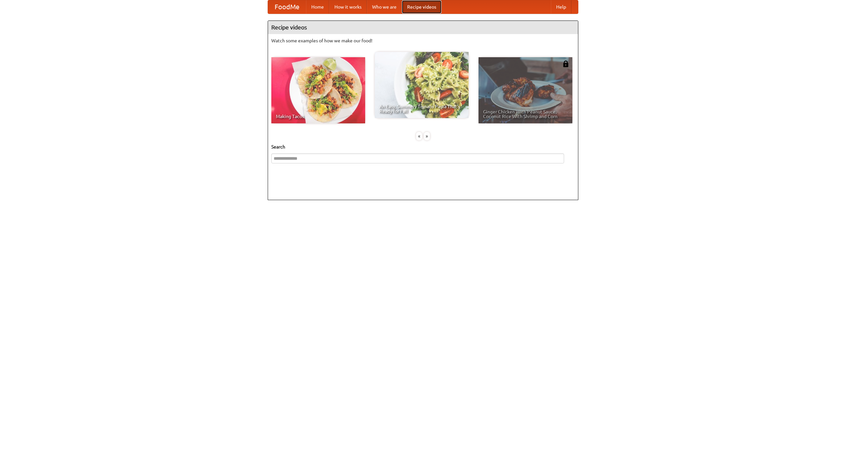 This screenshot has height=468, width=846. Describe the element at coordinates (318, 7) in the screenshot. I see `a: Home` at that location.